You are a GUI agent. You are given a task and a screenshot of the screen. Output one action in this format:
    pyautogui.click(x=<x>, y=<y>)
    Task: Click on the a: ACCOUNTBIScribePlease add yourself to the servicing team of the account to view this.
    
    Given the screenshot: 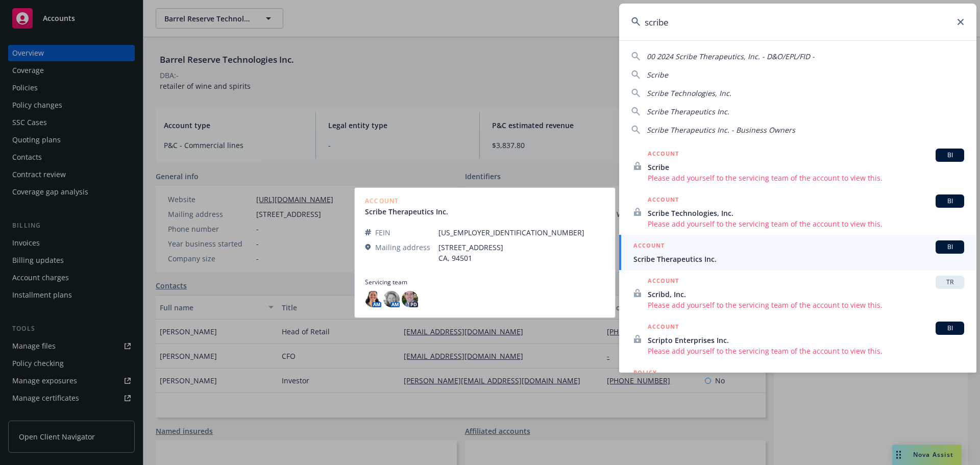 What is the action you would take?
    pyautogui.click(x=798, y=166)
    